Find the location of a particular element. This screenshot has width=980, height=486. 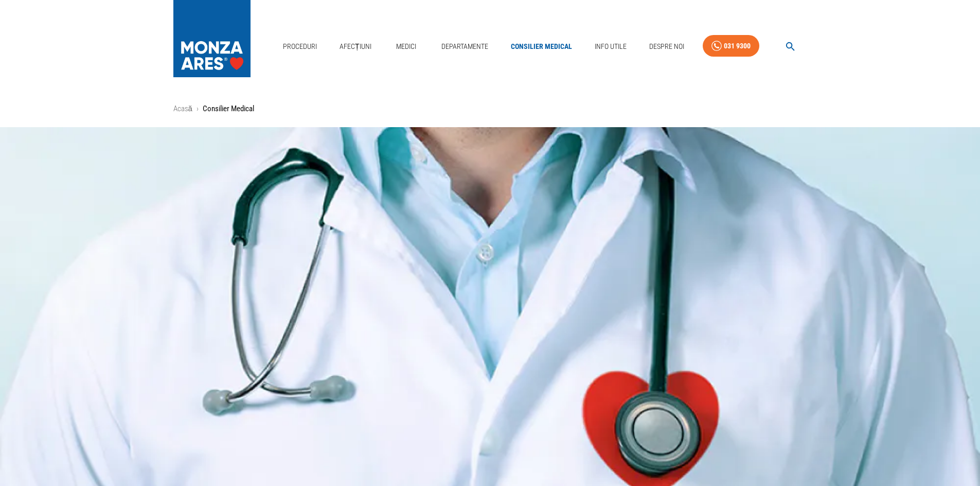

a: Departamente is located at coordinates (465, 47).